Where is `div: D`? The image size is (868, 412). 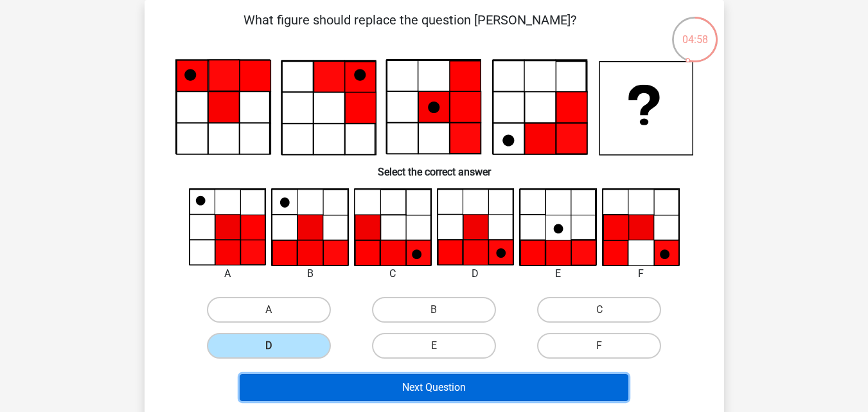 div: D is located at coordinates (475, 273).